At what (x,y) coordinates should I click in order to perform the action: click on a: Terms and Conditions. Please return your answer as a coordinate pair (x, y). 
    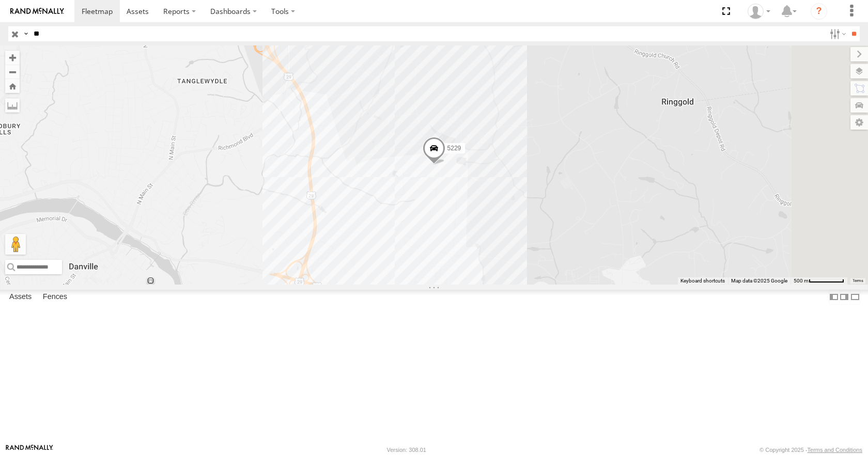
    Looking at the image, I should click on (835, 450).